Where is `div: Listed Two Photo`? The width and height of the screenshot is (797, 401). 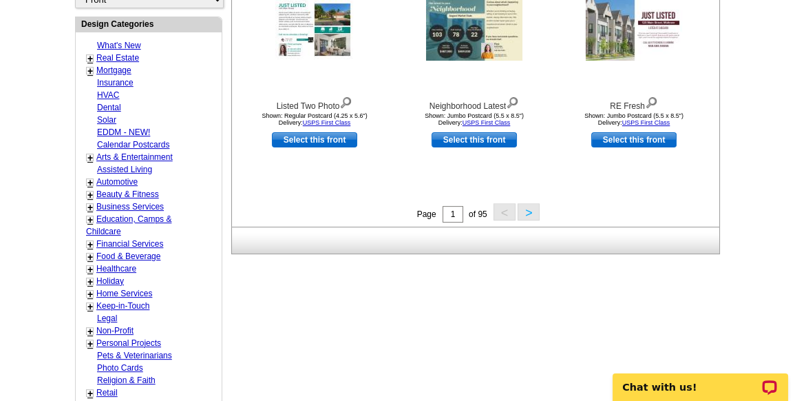
div: Listed Two Photo is located at coordinates (315, 103).